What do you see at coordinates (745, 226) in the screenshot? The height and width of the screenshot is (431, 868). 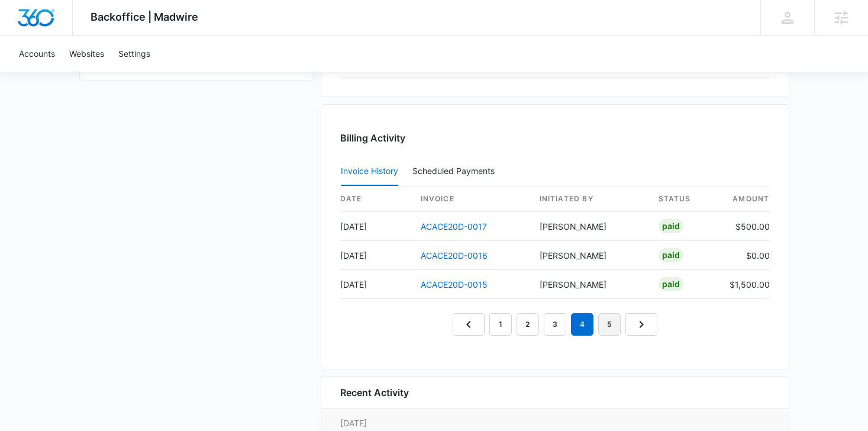 I see `td: $500.00` at bounding box center [745, 226].